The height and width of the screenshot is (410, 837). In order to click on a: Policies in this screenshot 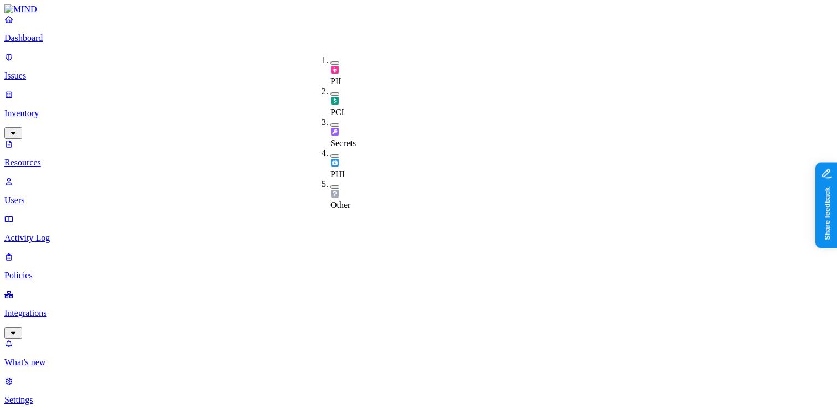, I will do `click(419, 266)`.